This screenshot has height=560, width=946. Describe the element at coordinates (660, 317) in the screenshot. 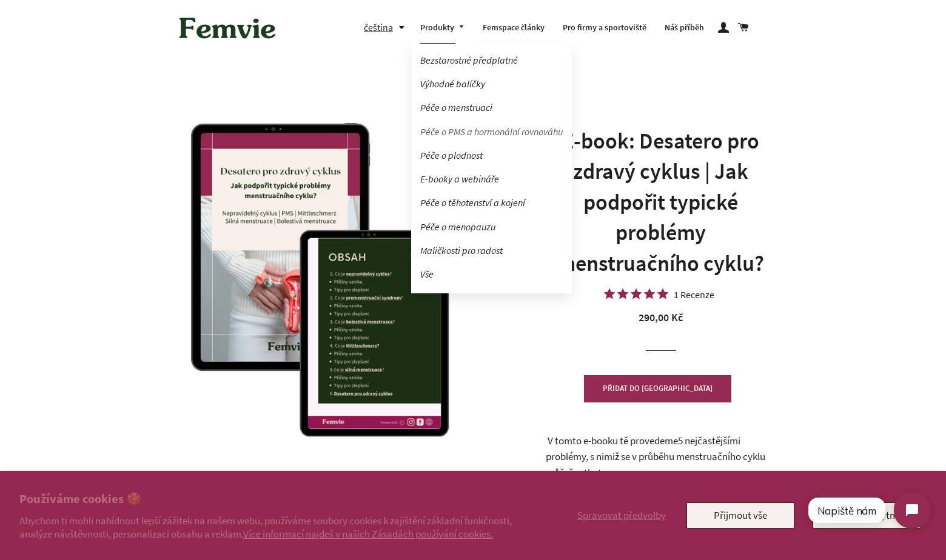

I see `span: 290,00 Kč` at that location.